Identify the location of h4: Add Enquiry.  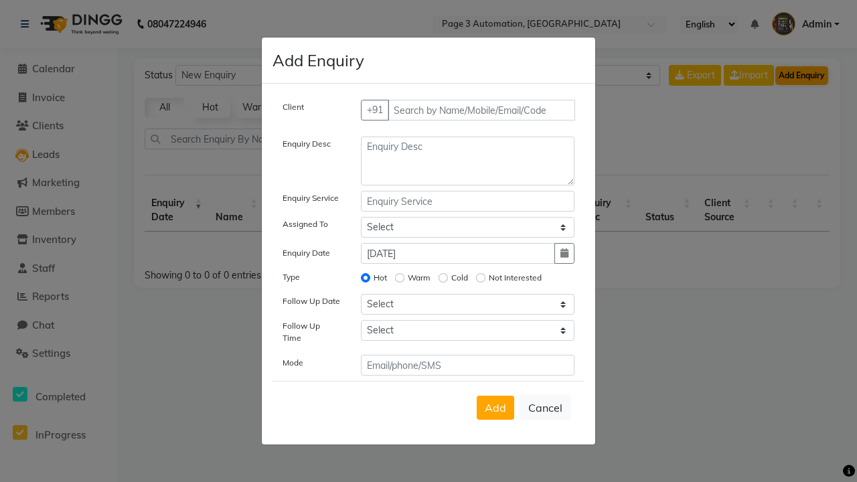
(318, 60).